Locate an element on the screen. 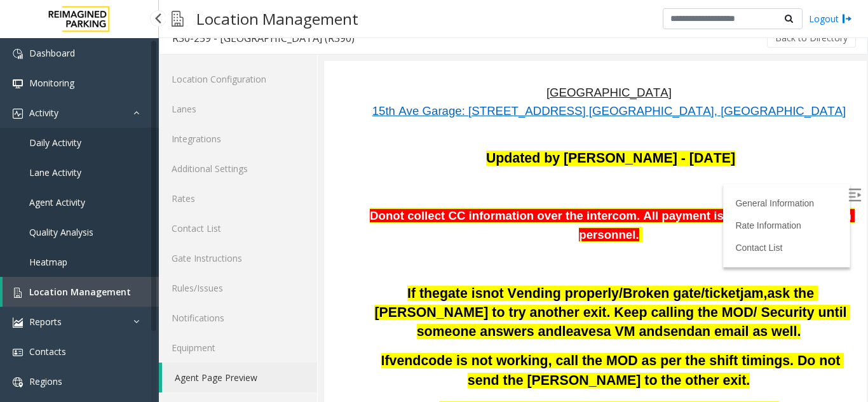 The height and width of the screenshot is (402, 868). span: Daily Activity is located at coordinates (55, 143).